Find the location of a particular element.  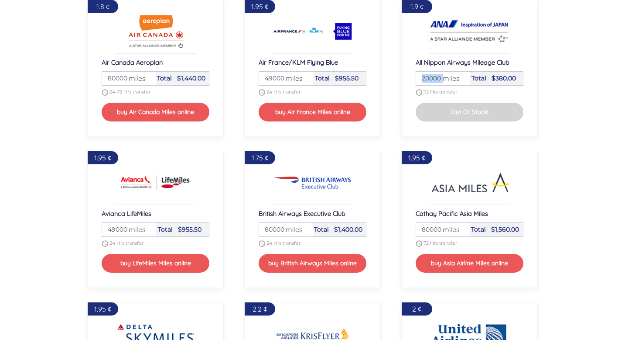

span: All Nippon Airways Mileage Club is located at coordinates (463, 62).